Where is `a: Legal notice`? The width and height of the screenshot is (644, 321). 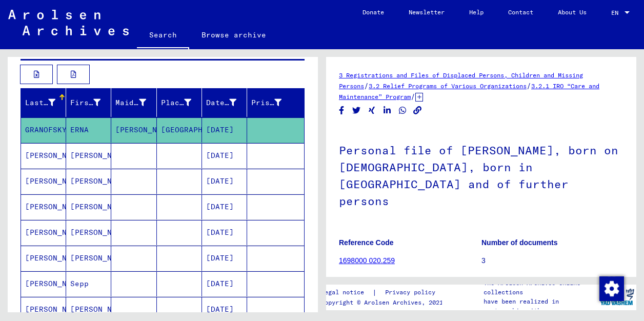 a: Legal notice is located at coordinates (346, 293).